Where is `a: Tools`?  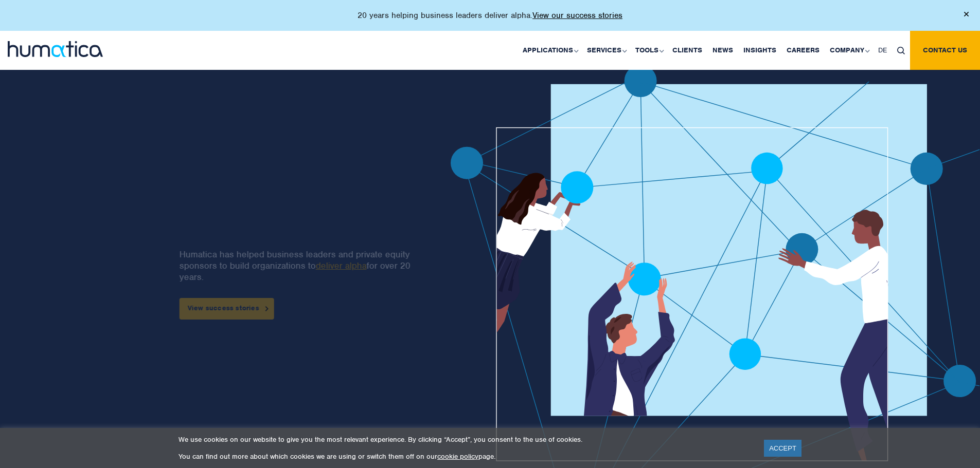
a: Tools is located at coordinates (648, 50).